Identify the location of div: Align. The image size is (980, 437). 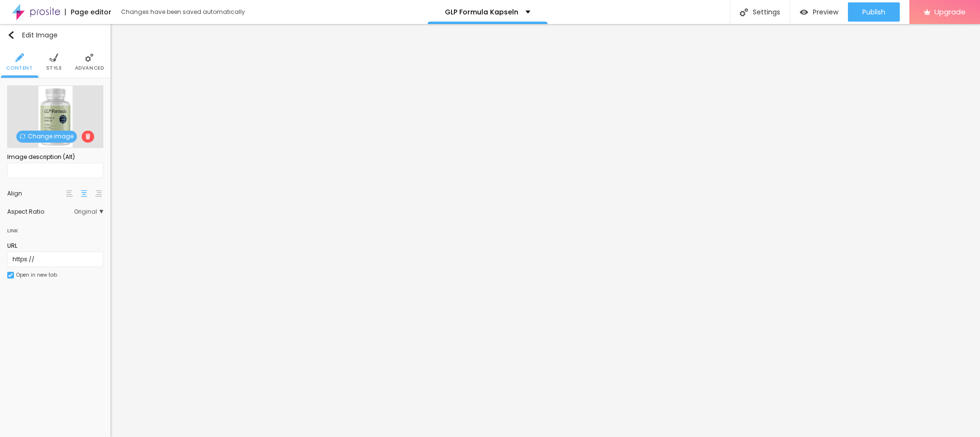
(36, 193).